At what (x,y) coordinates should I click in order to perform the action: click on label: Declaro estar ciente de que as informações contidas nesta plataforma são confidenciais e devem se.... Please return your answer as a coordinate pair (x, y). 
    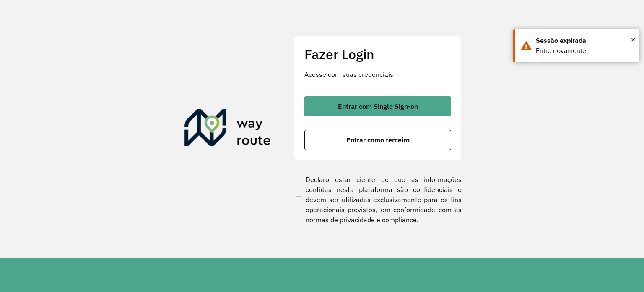
    Looking at the image, I should click on (378, 199).